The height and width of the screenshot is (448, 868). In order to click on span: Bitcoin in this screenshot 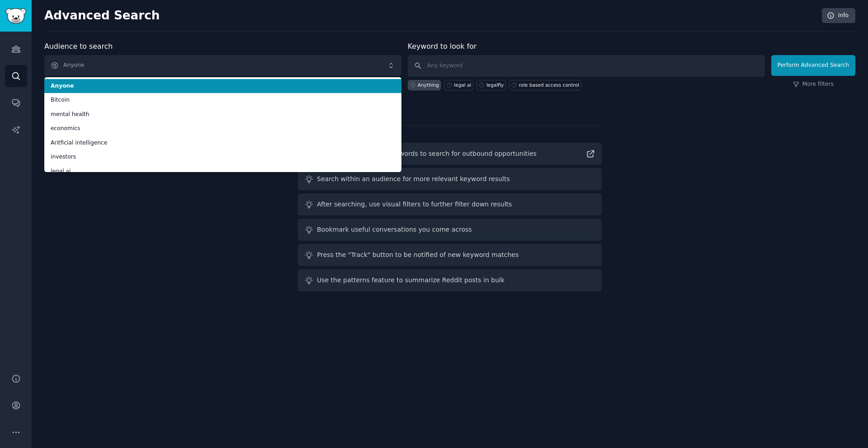, I will do `click(223, 100)`.